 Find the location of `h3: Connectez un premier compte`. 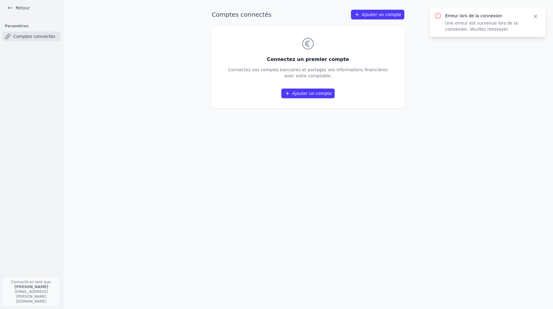

h3: Connectez un premier compte is located at coordinates (308, 59).